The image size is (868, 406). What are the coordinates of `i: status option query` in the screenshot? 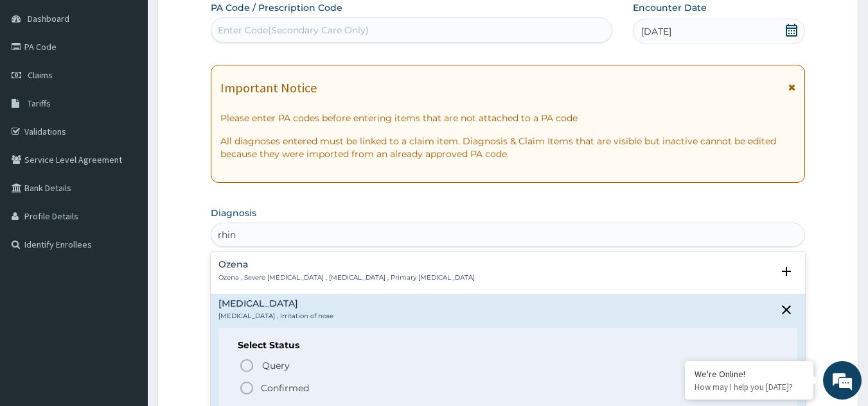 It's located at (247, 366).